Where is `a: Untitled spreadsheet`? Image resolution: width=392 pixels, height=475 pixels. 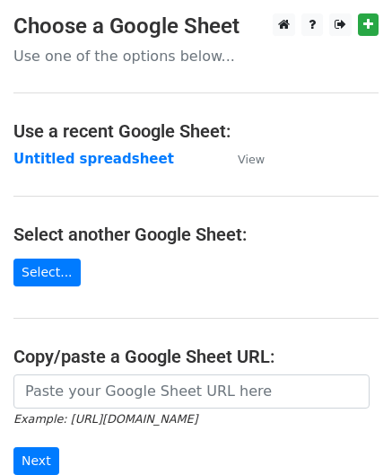 a: Untitled spreadsheet is located at coordinates (93, 159).